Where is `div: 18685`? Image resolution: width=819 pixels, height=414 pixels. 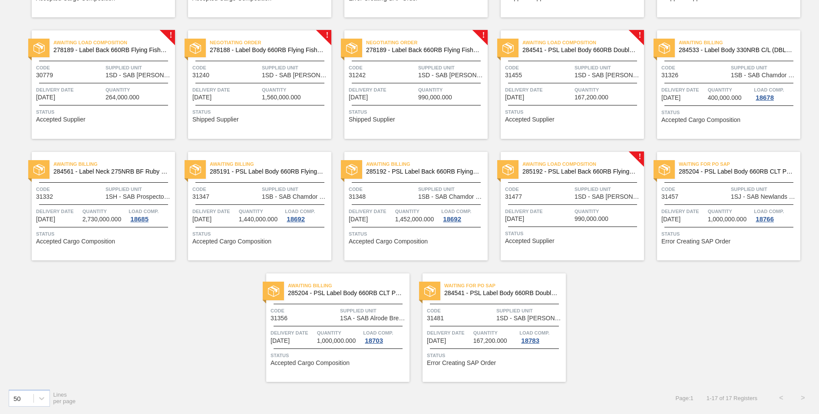
div: 18685 is located at coordinates (139, 219).